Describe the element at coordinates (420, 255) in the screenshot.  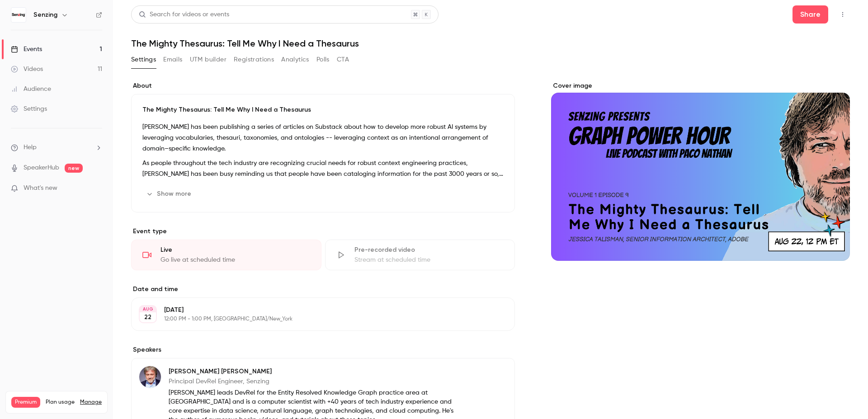
I see `div: Pre-recorded videoStream at scheduled time` at that location.